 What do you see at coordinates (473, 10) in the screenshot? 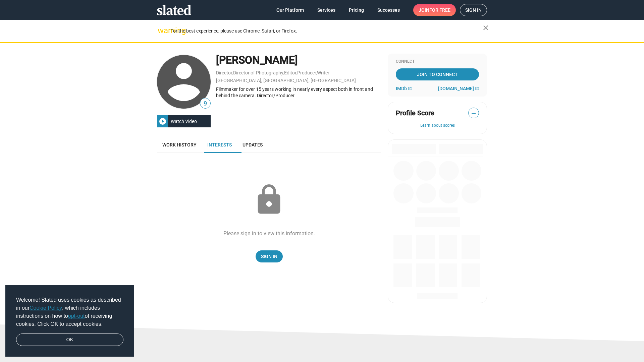
I see `a: Sign in` at bounding box center [473, 10].